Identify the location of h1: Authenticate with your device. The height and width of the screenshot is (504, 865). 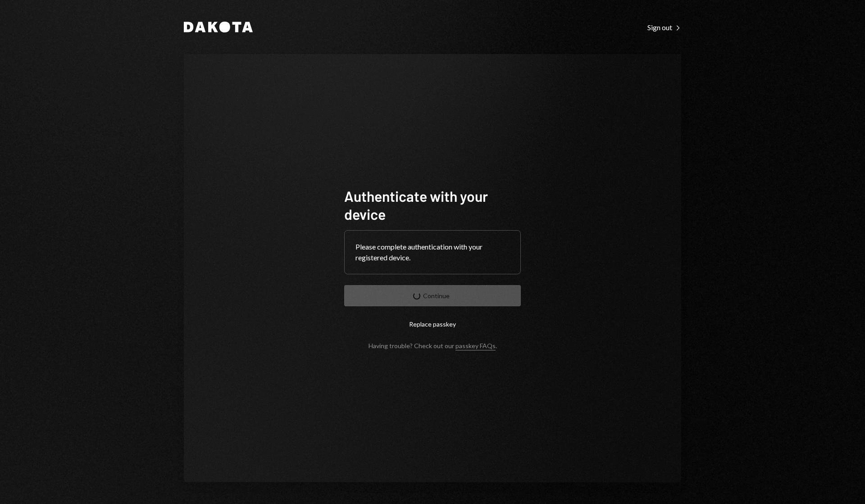
(433, 205).